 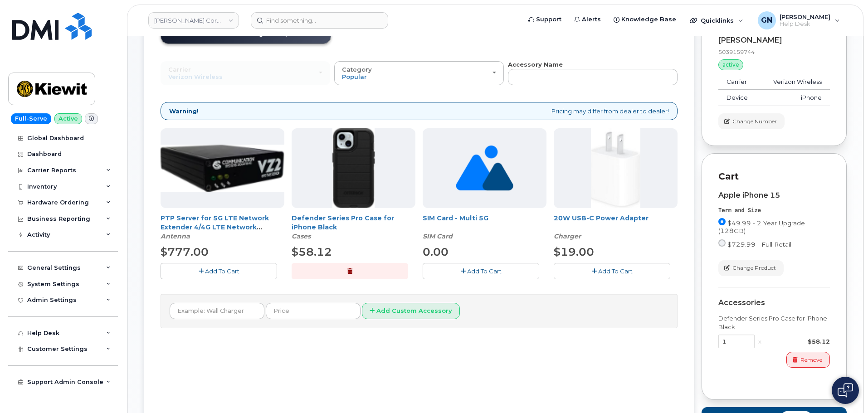 I want to click on span: Quicklinks, so click(x=717, y=21).